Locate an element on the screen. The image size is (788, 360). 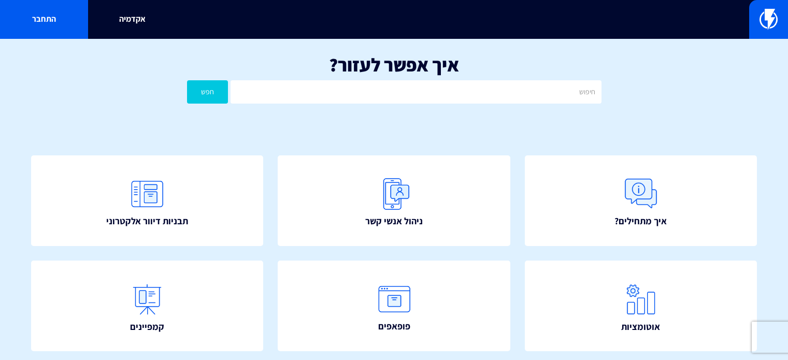
a: תבניות דיוור אלקטרוני is located at coordinates (147, 201).